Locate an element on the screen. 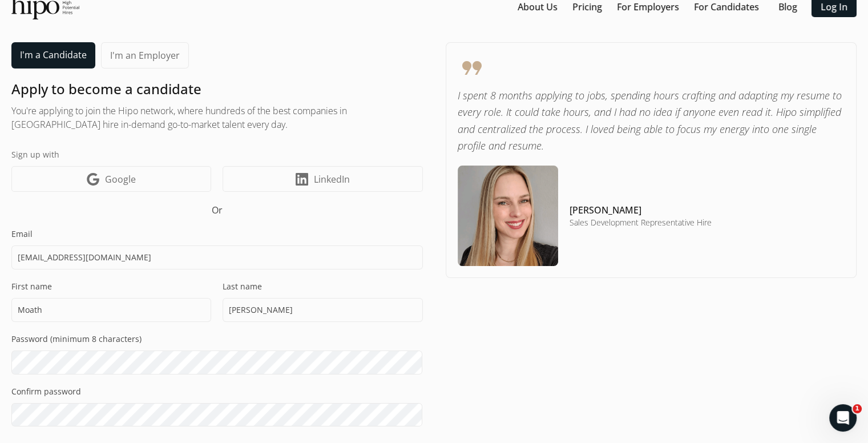 The image size is (868, 443). label: Password (minimum 8 characters) is located at coordinates (217, 339).